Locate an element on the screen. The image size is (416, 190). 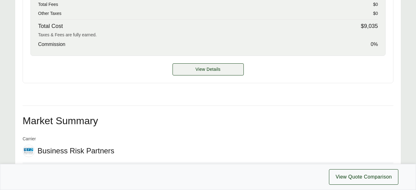
span: View Quote Comparison is located at coordinates (364, 177).